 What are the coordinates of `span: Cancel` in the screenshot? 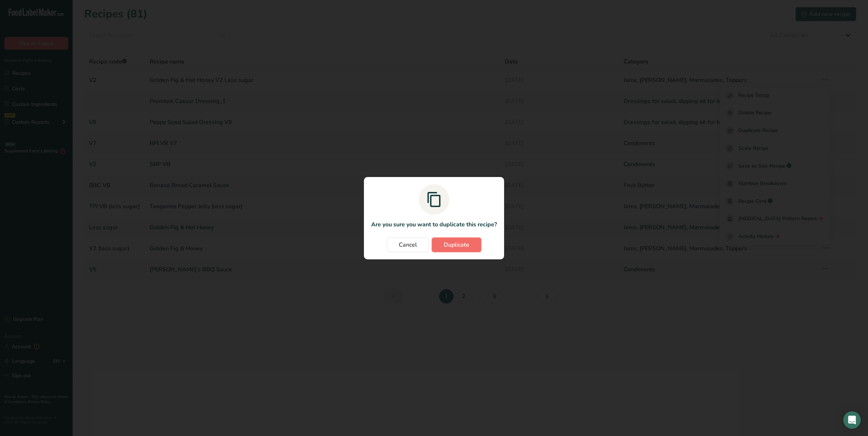 It's located at (408, 245).